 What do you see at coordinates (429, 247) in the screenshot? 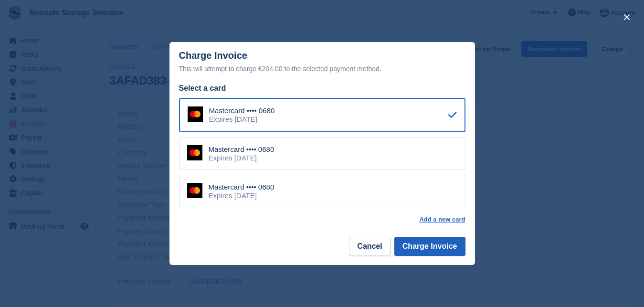
I see `button: Charge Invoice` at bounding box center [429, 247].